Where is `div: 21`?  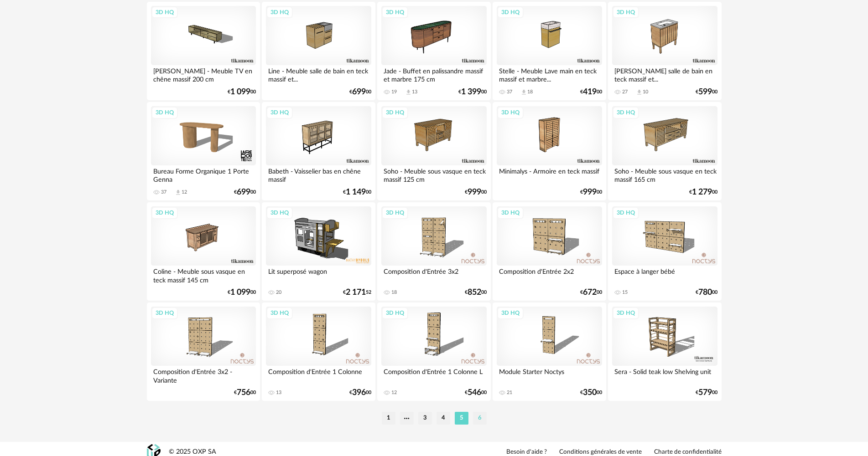
div: 21 is located at coordinates (509, 392).